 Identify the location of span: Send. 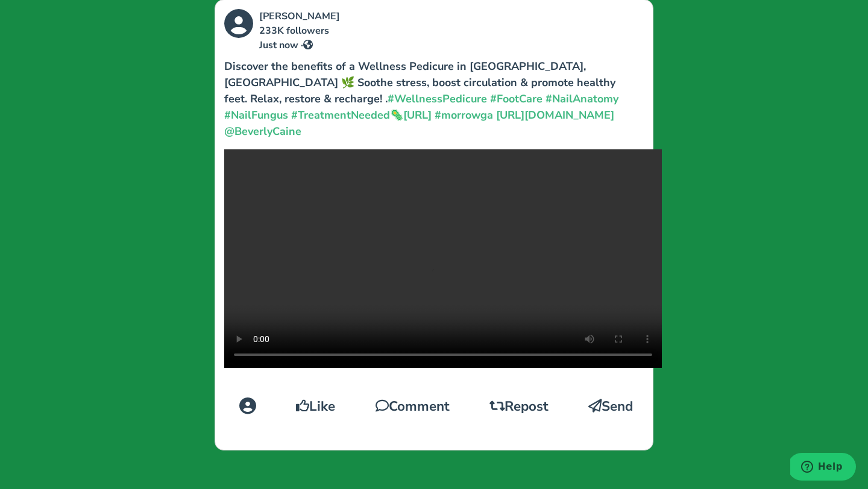
(611, 407).